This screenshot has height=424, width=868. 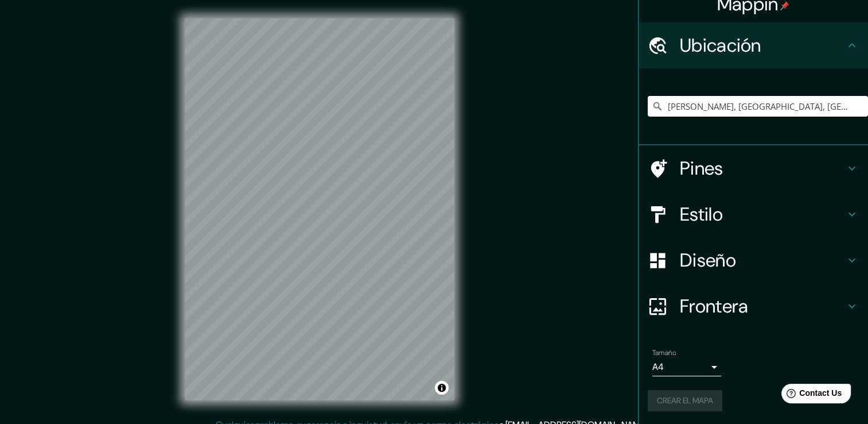 I want to click on div: Ubicación, so click(x=754, y=45).